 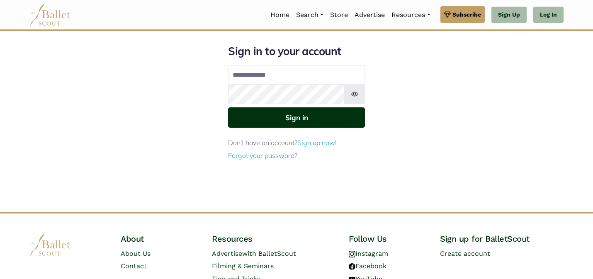 I want to click on h1: Sign in to your account, so click(x=297, y=51).